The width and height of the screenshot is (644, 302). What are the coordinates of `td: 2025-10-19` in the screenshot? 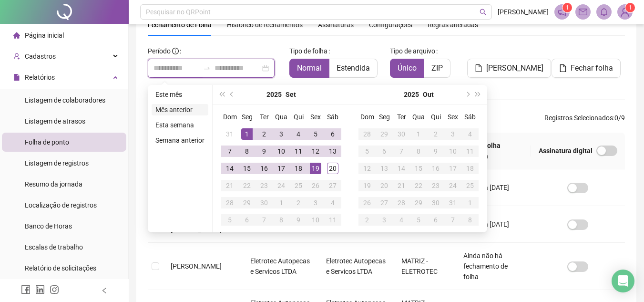 It's located at (367, 185).